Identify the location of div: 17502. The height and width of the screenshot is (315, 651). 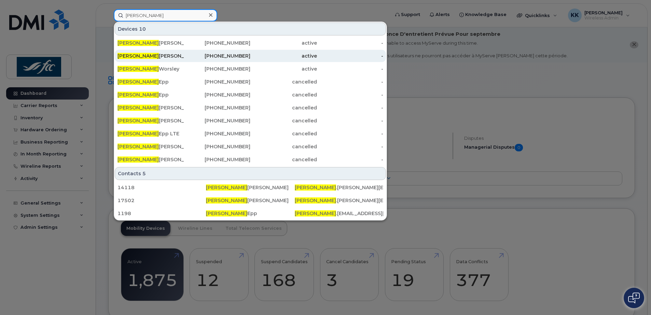
(161, 201).